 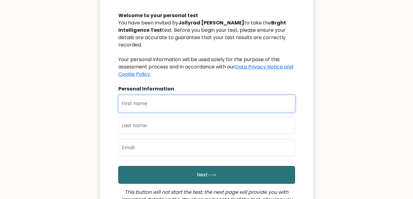 What do you see at coordinates (207, 175) in the screenshot?
I see `button: Next` at bounding box center [207, 175].